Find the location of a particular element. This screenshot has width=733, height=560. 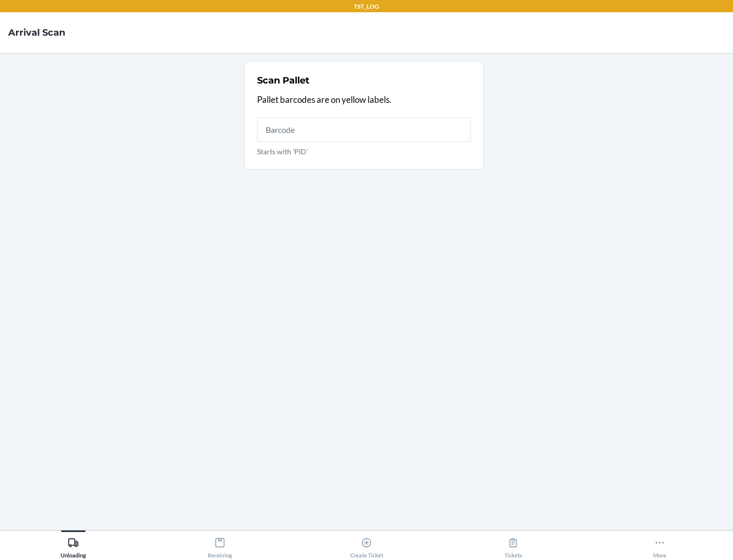

div: More is located at coordinates (659, 546).